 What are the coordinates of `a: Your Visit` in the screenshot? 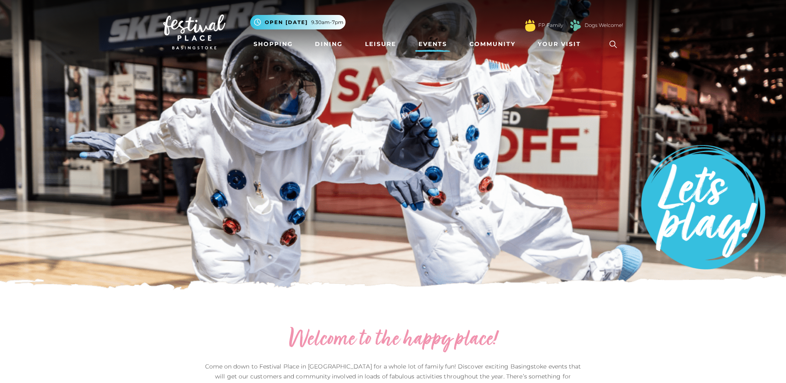 It's located at (562, 44).